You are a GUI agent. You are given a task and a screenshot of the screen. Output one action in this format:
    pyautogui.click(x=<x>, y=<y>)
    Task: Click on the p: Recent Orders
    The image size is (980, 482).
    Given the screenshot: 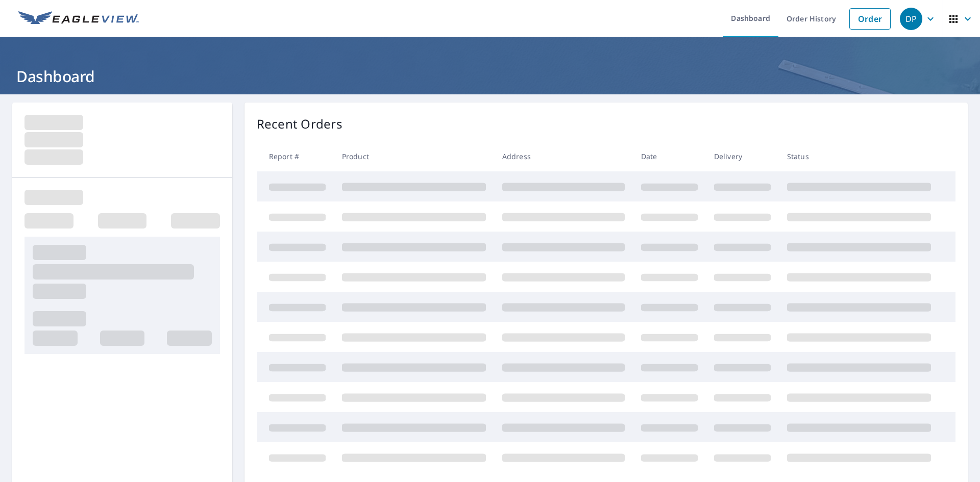 What is the action you would take?
    pyautogui.click(x=300, y=124)
    